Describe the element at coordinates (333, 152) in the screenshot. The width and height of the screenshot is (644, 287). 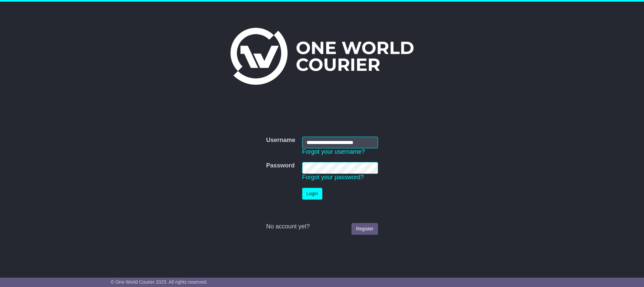
I see `a: Forgot your username?` at that location.